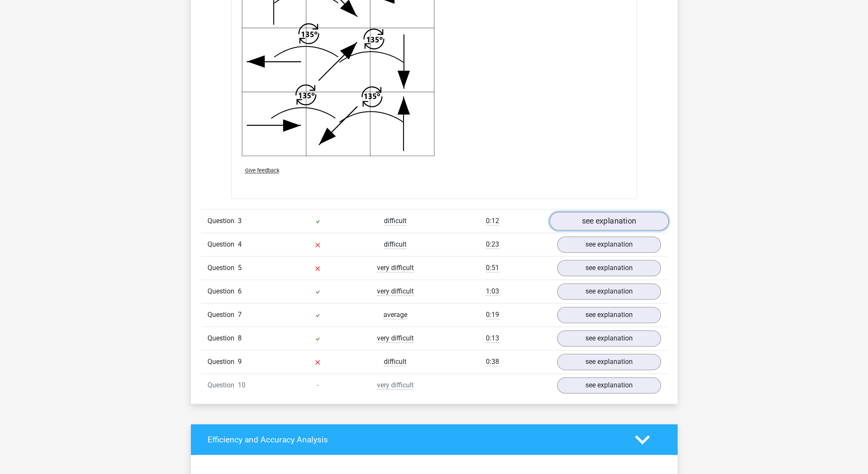 The height and width of the screenshot is (474, 868). What do you see at coordinates (492, 245) in the screenshot?
I see `span: 0:23` at bounding box center [492, 245].